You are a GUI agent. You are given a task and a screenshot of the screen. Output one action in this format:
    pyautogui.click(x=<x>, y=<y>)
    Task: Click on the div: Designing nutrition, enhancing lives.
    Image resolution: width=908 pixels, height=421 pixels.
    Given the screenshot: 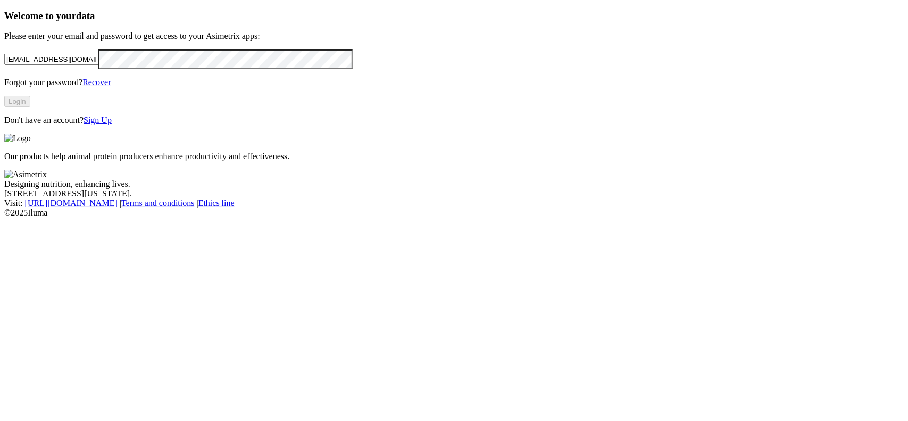 What is the action you would take?
    pyautogui.click(x=454, y=184)
    